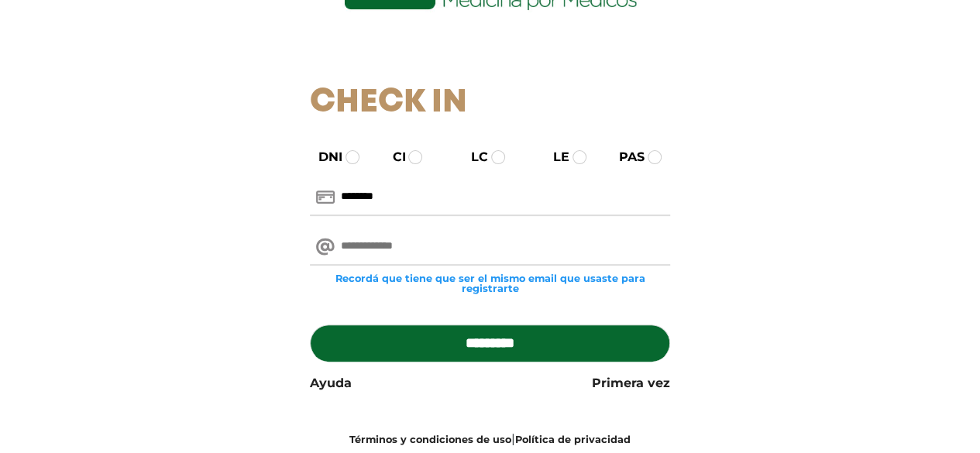 The height and width of the screenshot is (453, 980). Describe the element at coordinates (473, 157) in the screenshot. I see `label: LC` at that location.